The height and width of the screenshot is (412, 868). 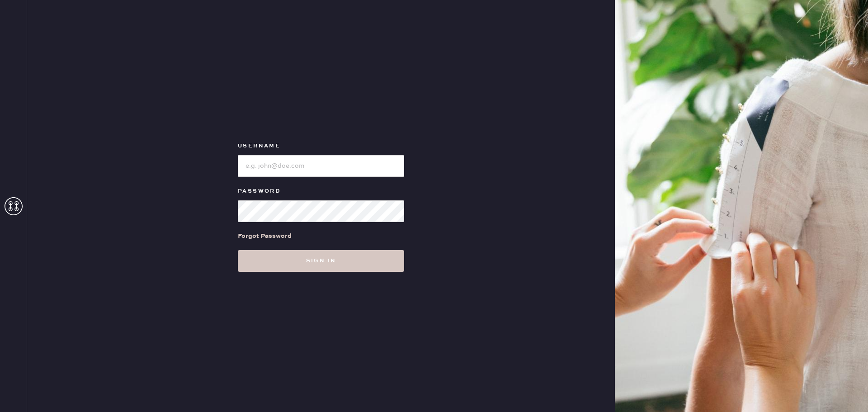 I want to click on button: Sign in, so click(x=321, y=261).